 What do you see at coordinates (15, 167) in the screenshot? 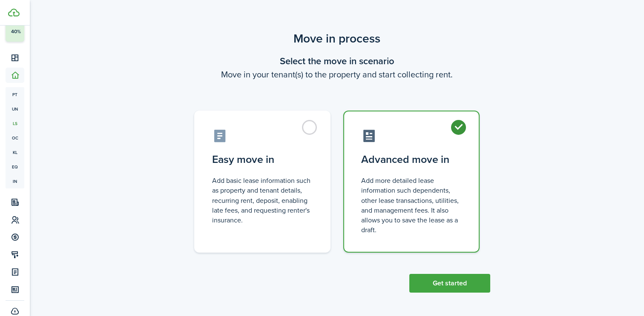
I see `span: eq` at bounding box center [15, 167].